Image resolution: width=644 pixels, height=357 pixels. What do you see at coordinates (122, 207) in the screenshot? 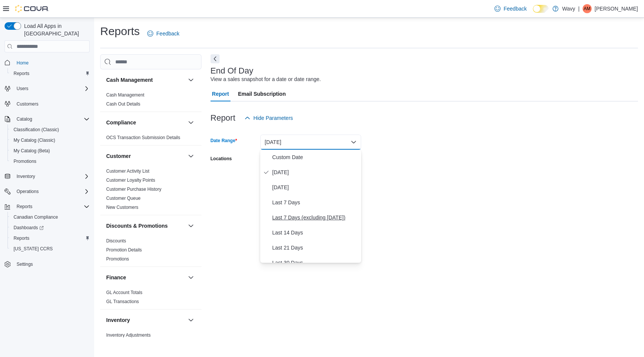
I see `span: New Customers` at bounding box center [122, 207].